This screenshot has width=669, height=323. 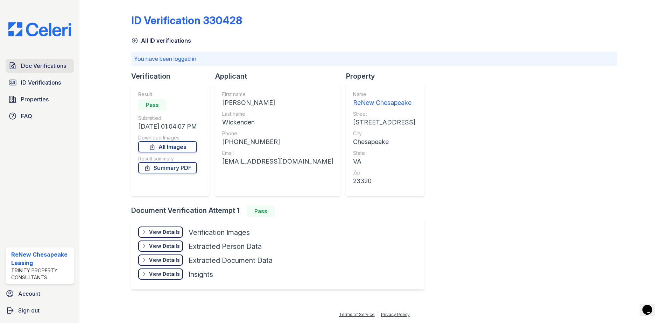 What do you see at coordinates (278, 122) in the screenshot?
I see `div: Wickenden` at bounding box center [278, 122].